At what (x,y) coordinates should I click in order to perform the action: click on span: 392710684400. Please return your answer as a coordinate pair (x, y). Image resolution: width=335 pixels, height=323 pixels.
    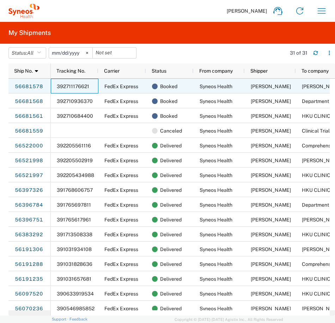
    Looking at the image, I should click on (75, 116).